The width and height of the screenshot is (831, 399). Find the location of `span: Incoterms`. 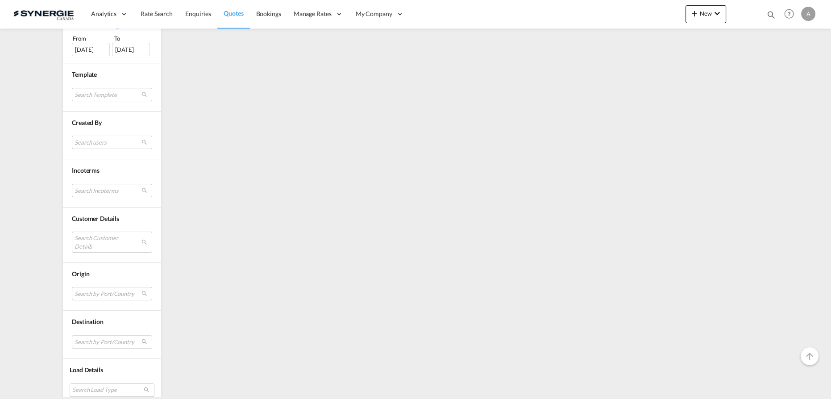

span: Incoterms is located at coordinates (86, 170).